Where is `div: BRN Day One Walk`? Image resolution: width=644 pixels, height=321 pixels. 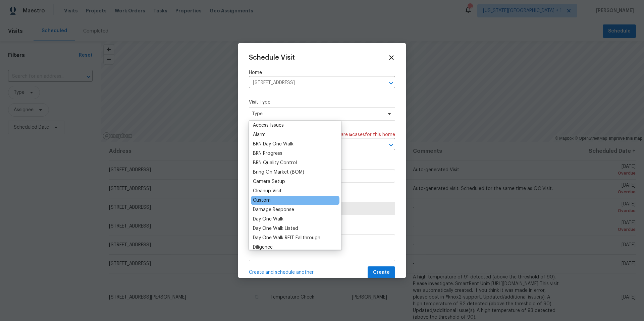 div: BRN Day One Walk is located at coordinates (273, 144).